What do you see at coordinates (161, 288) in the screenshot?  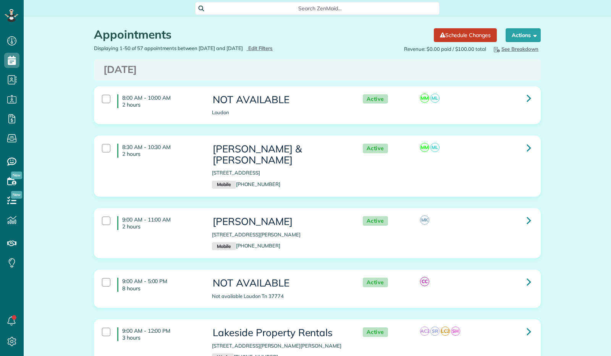 I see `p: 8 hours` at bounding box center [161, 288].